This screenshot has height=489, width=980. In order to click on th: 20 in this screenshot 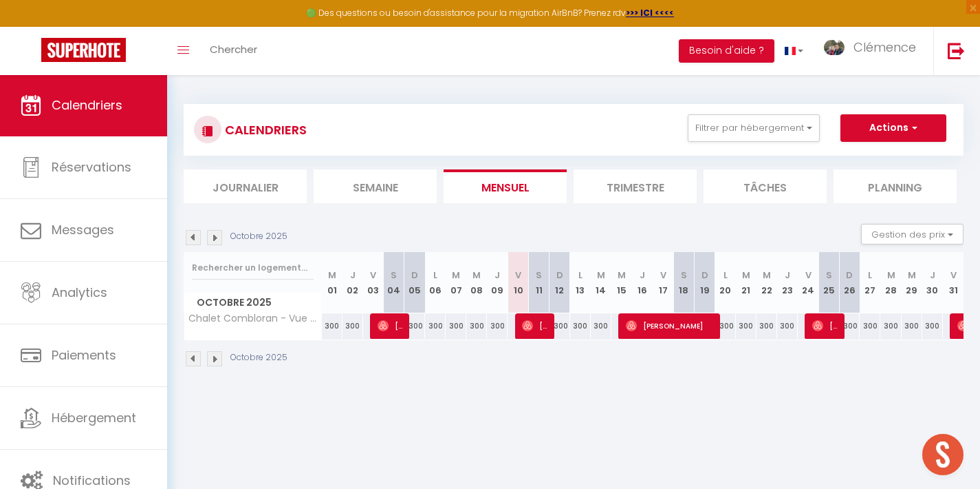, I will do `click(726, 282)`.